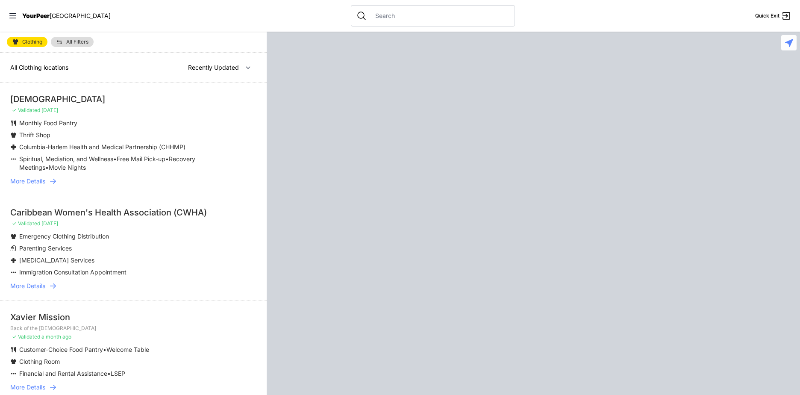 Image resolution: width=800 pixels, height=395 pixels. What do you see at coordinates (128, 349) in the screenshot?
I see `span: Welcome Table` at bounding box center [128, 349].